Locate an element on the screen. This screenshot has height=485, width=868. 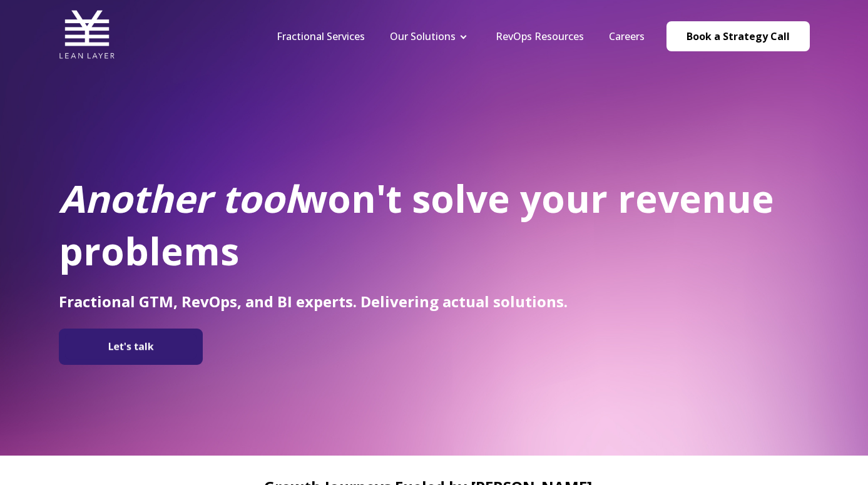
a: Book a Strategy Call is located at coordinates (738, 37).